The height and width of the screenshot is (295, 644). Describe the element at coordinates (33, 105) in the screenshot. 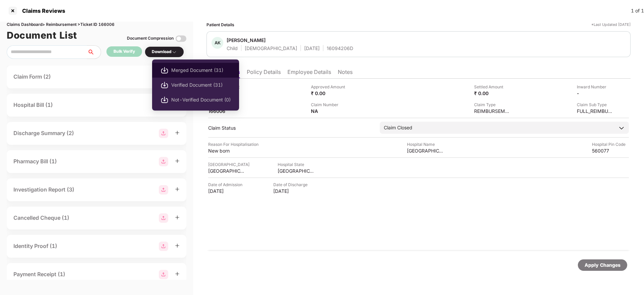

I see `div: Hospital Bill (1)` at that location.